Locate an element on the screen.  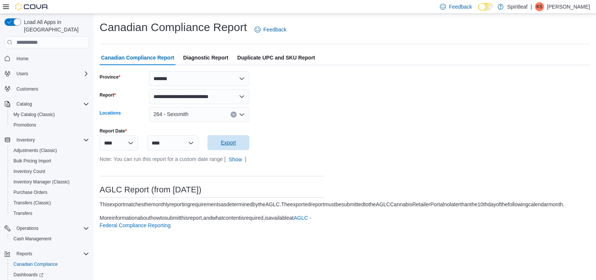
label: Locations is located at coordinates (110, 113).